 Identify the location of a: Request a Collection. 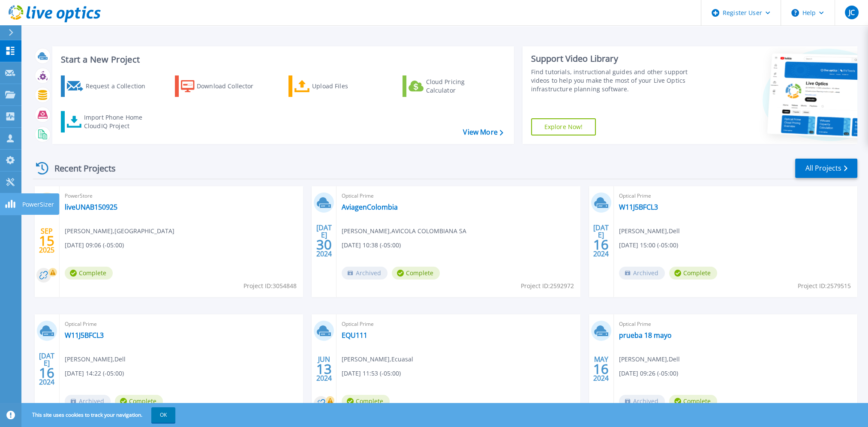
(109, 86).